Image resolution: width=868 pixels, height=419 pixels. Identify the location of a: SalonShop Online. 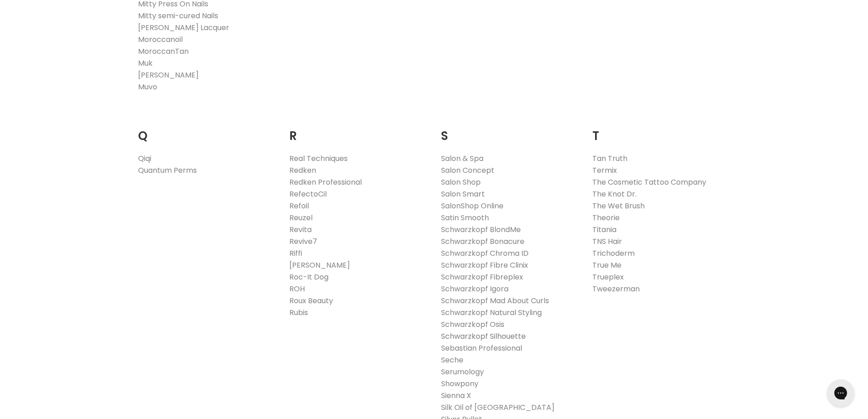
(472, 205).